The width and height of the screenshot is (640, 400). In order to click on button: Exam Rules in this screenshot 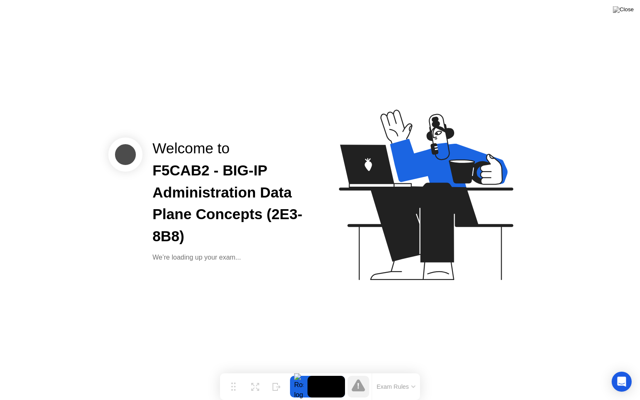, I will do `click(396, 387)`.